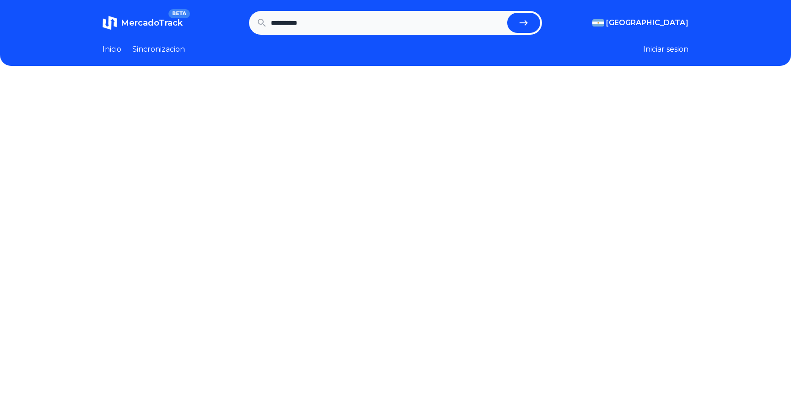 The height and width of the screenshot is (416, 791). Describe the element at coordinates (142, 23) in the screenshot. I see `a: MercadoTrackBETA` at that location.